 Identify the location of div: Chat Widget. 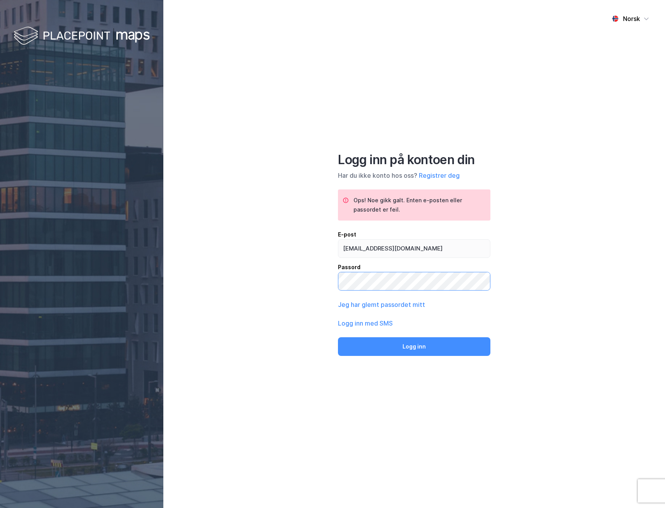
(646, 490).